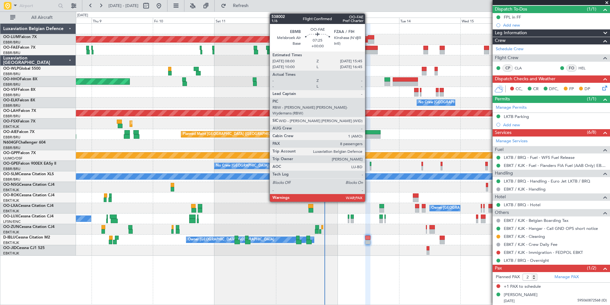 The width and height of the screenshot is (610, 305). I want to click on span: 595060872568 (ID), so click(593, 300).